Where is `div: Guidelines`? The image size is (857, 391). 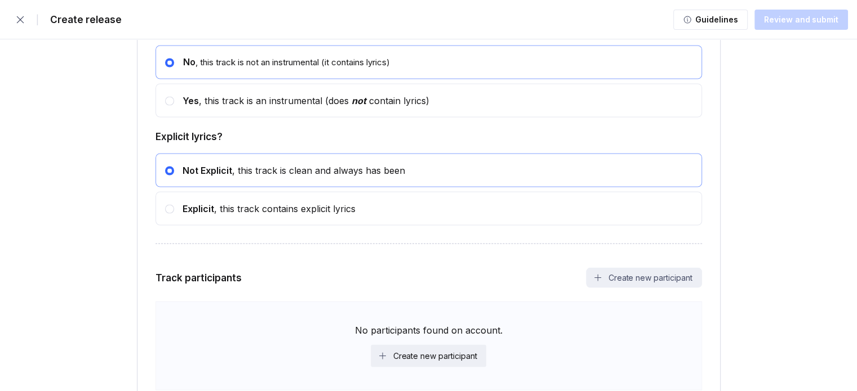 div: Guidelines is located at coordinates (715, 20).